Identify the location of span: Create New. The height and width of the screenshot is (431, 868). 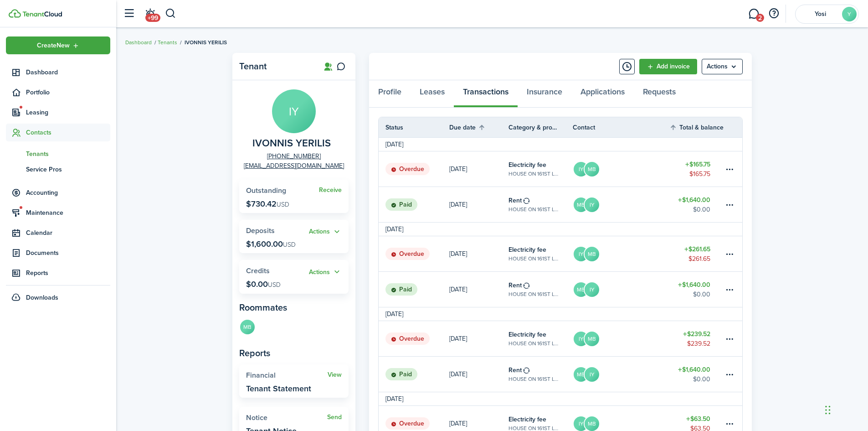
(53, 46).